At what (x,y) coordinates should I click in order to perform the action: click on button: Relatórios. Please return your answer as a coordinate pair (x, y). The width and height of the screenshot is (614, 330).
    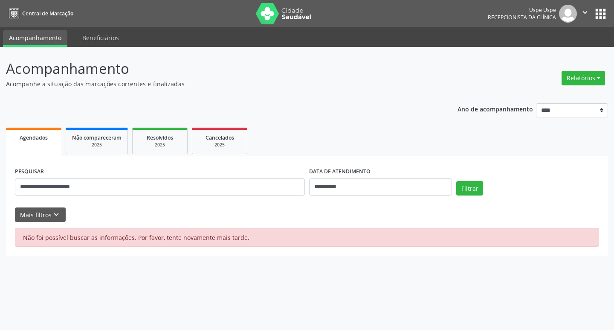
    Looking at the image, I should click on (583, 78).